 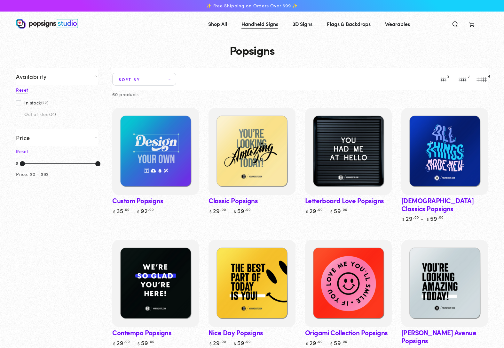 I want to click on a: Wearables, so click(x=398, y=24).